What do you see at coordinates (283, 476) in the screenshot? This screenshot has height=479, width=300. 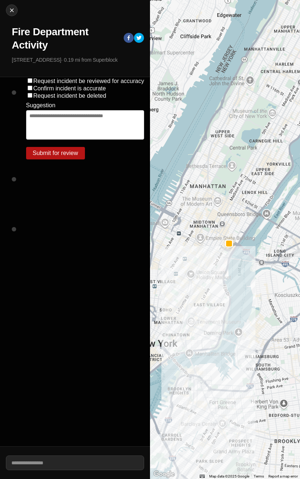 I see `a: Report a map error` at bounding box center [283, 476].